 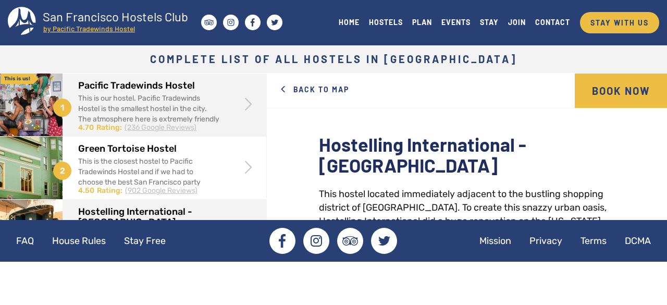 I want to click on a: Book Now, so click(x=621, y=91).